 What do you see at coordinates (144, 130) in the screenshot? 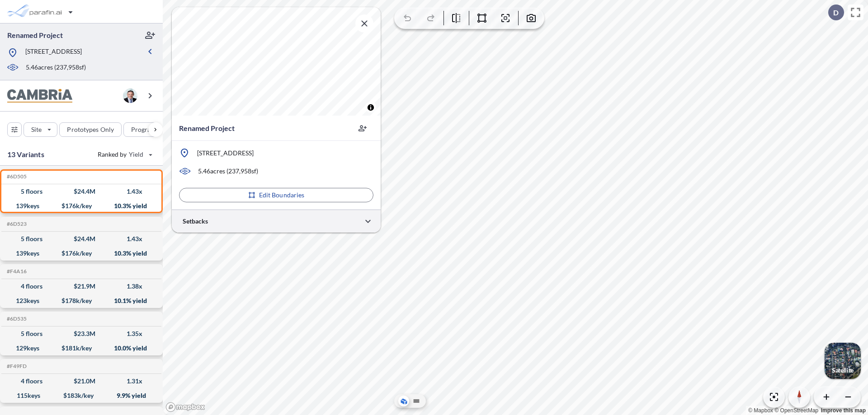
I see `p: Program` at bounding box center [144, 130].